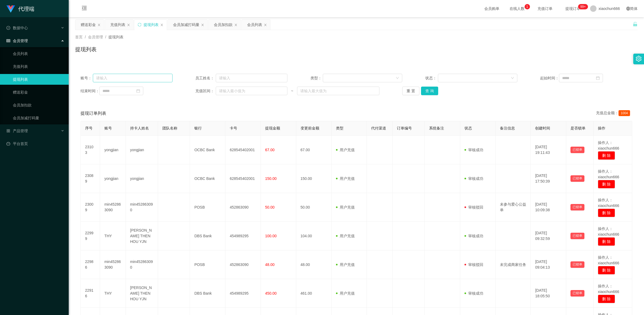 The height and width of the screenshot is (315, 644). What do you see at coordinates (379, 128) in the screenshot?
I see `span: 代付渠道` at bounding box center [379, 128].